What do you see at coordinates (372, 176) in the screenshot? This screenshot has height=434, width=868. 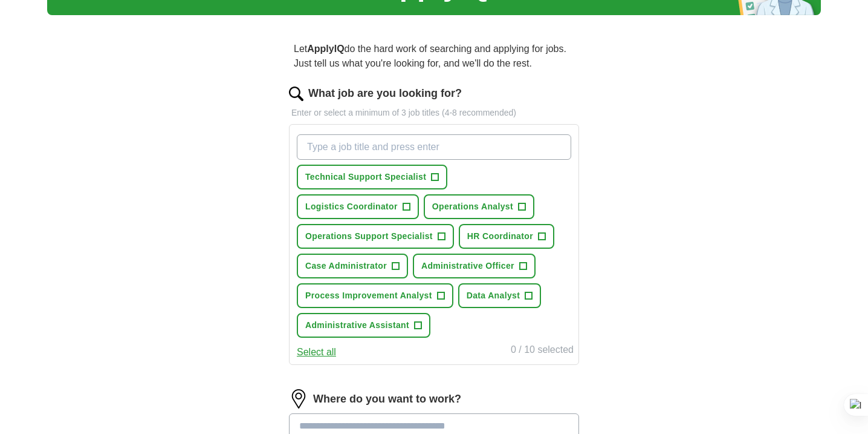 I see `button: Technical Support Specialist` at bounding box center [372, 176].